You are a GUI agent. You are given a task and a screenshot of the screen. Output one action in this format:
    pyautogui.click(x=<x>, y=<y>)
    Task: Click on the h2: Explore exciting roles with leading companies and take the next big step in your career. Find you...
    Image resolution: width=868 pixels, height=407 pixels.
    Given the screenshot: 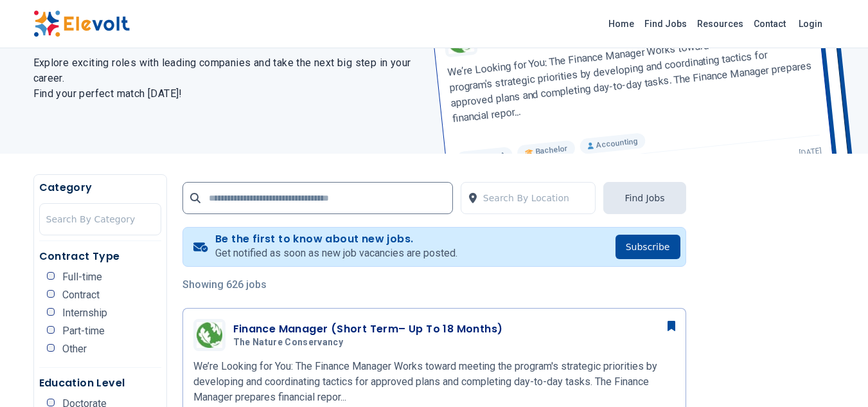 What is the action you would take?
    pyautogui.click(x=226, y=78)
    